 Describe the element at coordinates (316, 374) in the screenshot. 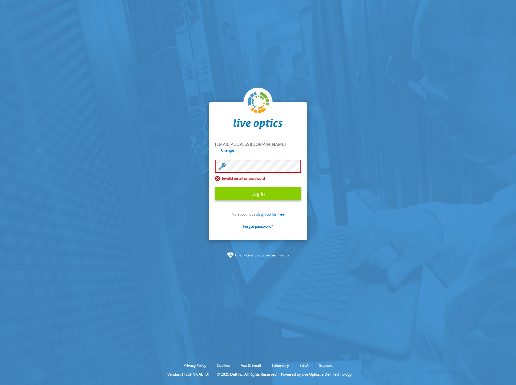

I see `li: Powered by Live Optics, a Dell Technology` at that location.